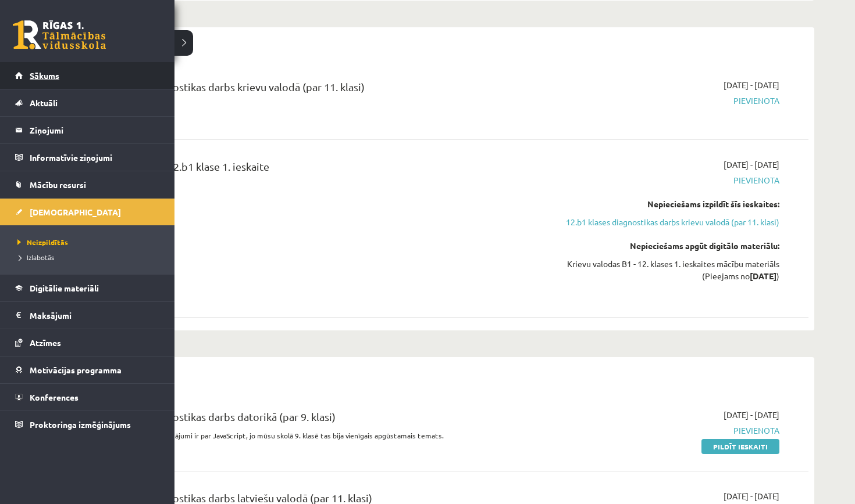  What do you see at coordinates (87, 103) in the screenshot?
I see `a: Aktuāli` at bounding box center [87, 103].